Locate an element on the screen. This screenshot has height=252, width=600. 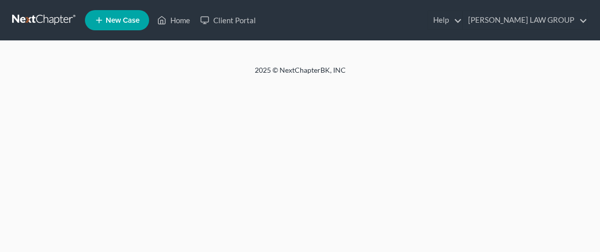
a: Help is located at coordinates (445, 20).